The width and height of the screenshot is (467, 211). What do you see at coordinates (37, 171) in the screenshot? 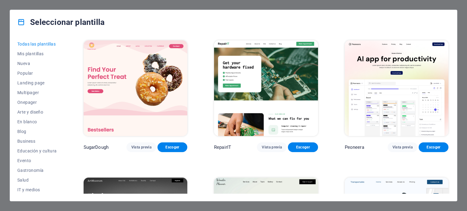
I see `span: Gastronomía` at bounding box center [37, 171].